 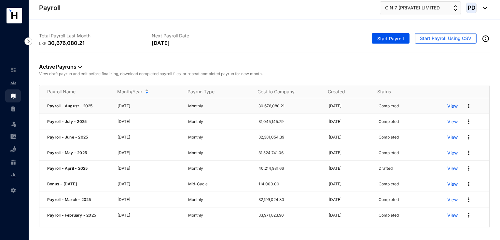 What do you see at coordinates (413, 8) in the screenshot?
I see `span: CIN 7 (PRIVATE) LIMITED` at bounding box center [413, 8].